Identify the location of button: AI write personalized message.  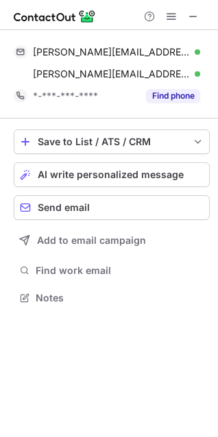
(112, 175).